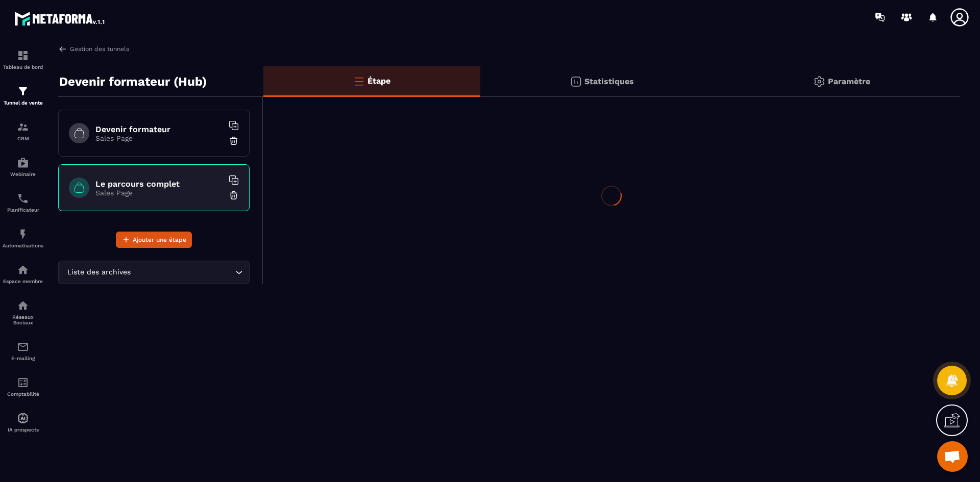 This screenshot has width=980, height=482. What do you see at coordinates (359, 81) in the screenshot?
I see `img: bars-o.4a397970.svg` at bounding box center [359, 81].